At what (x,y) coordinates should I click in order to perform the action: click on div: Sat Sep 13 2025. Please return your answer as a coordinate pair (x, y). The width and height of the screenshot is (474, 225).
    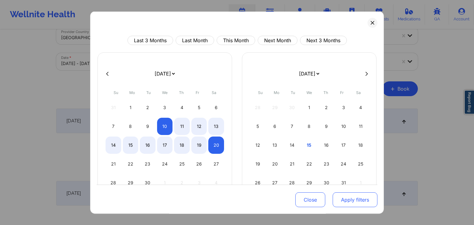
    Looking at the image, I should click on (216, 126).